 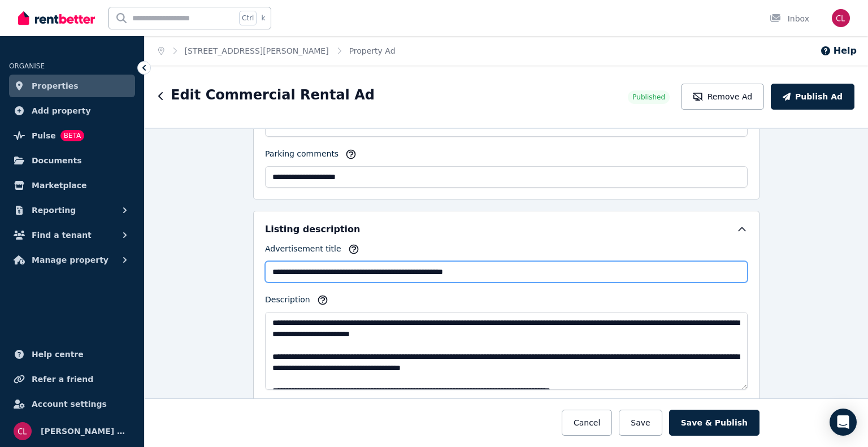 What do you see at coordinates (72, 185) in the screenshot?
I see `a: Marketplace` at bounding box center [72, 185].